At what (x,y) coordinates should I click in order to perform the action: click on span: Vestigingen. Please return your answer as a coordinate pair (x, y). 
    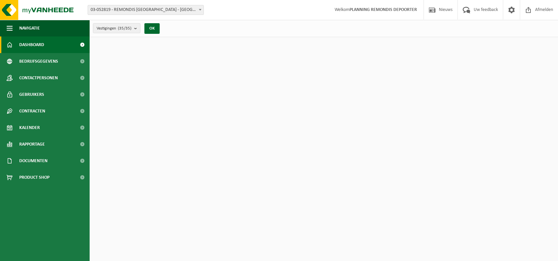
    Looking at the image, I should click on (114, 29).